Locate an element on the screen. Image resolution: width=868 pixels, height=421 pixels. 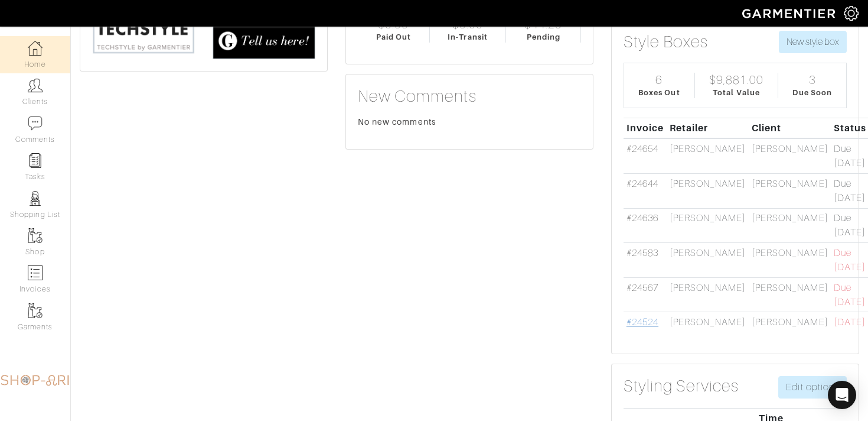
img: techstyle-93310999766a10050dc78ceb7f971a75838126fd19372ce40ba20cdf6a89b94b.png is located at coordinates (144, 35).